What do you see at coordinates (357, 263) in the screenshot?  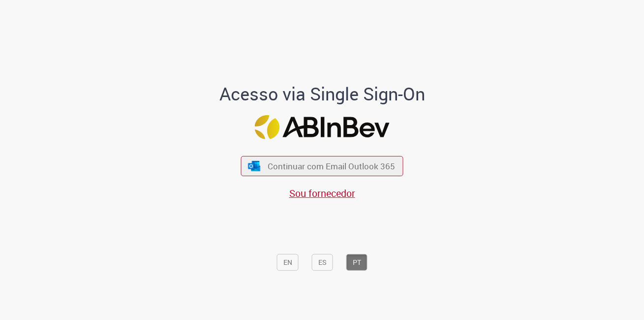 I see `button: PT` at bounding box center [357, 263].